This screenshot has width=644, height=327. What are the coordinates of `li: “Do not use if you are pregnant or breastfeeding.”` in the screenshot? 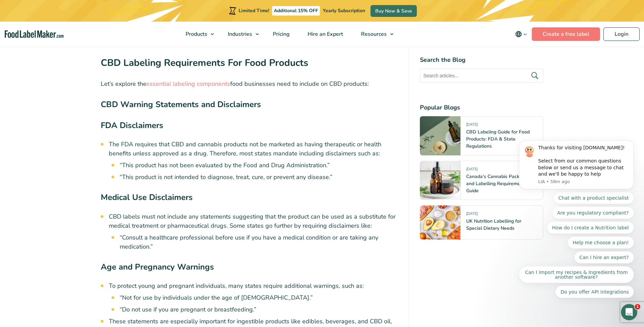 It's located at (259, 309).